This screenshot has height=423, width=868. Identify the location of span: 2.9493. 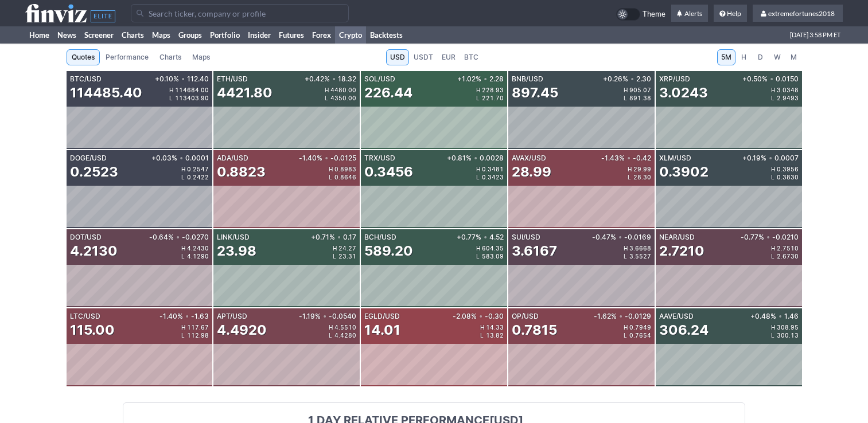
(787, 98).